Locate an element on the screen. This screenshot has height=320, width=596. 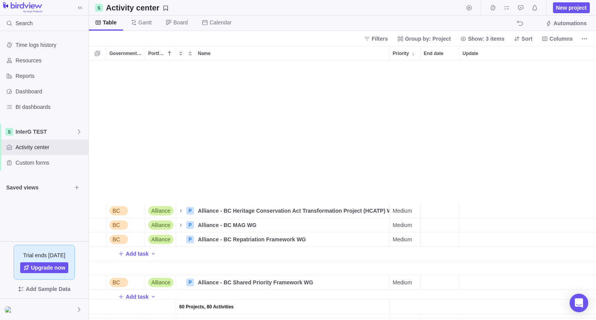
h2: Activity center is located at coordinates (133, 8).